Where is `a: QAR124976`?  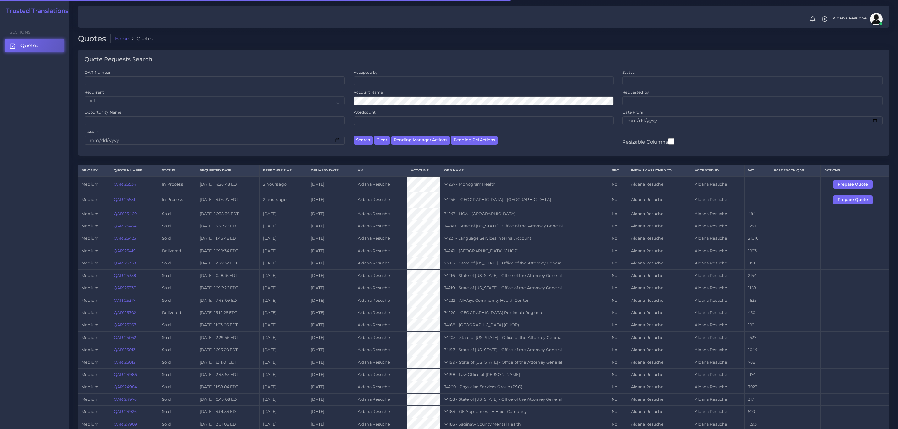
a: QAR124976 is located at coordinates (125, 399).